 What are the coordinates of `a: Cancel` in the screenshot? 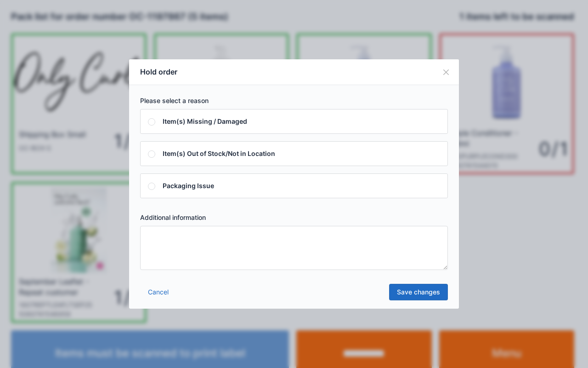 It's located at (158, 292).